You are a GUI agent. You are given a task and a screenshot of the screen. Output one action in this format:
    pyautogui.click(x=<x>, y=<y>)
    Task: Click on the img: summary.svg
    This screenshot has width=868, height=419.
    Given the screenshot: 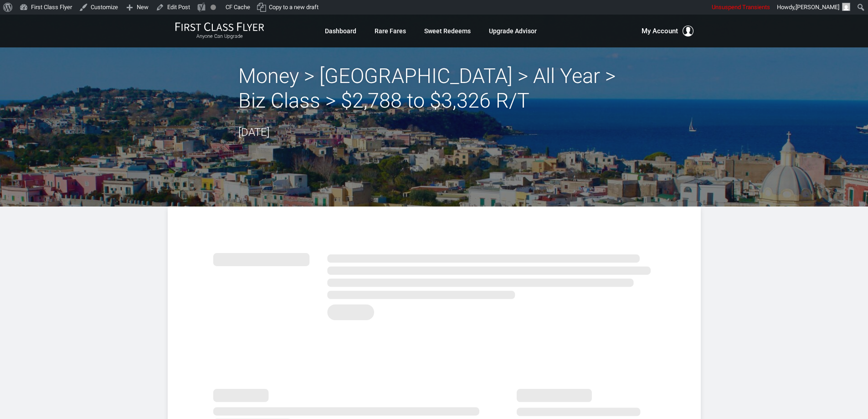 What is the action you would take?
    pyautogui.click(x=434, y=284)
    